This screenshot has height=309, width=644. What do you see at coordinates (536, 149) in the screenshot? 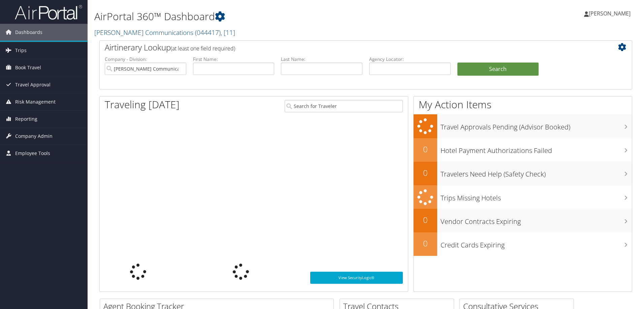
I see `h3: Hotel Payment Authorizations Failed` at bounding box center [536, 149].